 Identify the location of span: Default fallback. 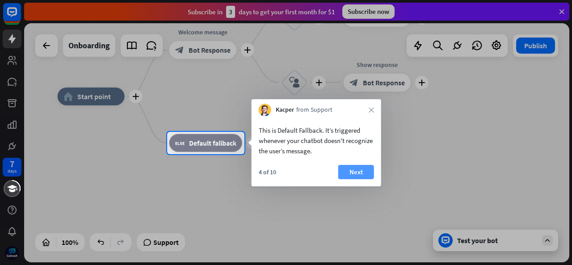
(213, 143).